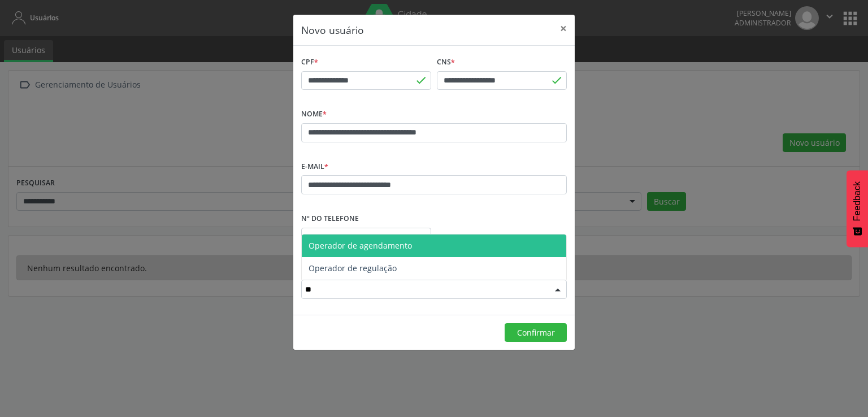  I want to click on span: Operador de agendamento, so click(360, 245).